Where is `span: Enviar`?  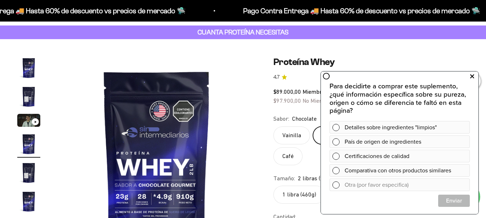 span: Enviar is located at coordinates (133, 130).